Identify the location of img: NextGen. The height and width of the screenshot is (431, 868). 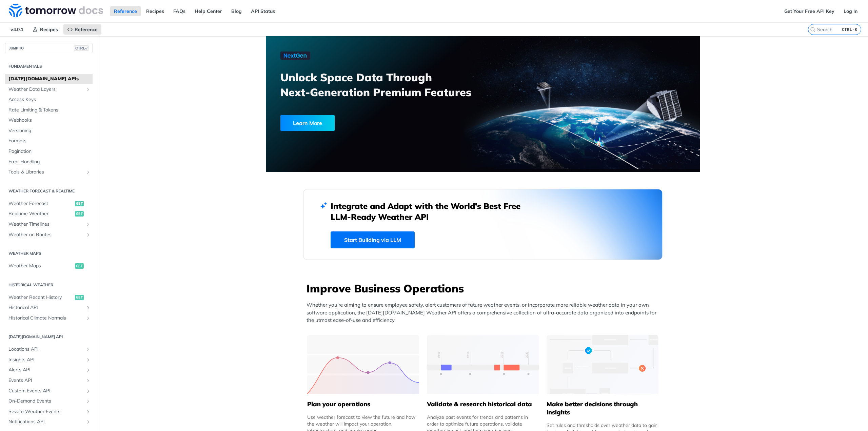
(296, 56).